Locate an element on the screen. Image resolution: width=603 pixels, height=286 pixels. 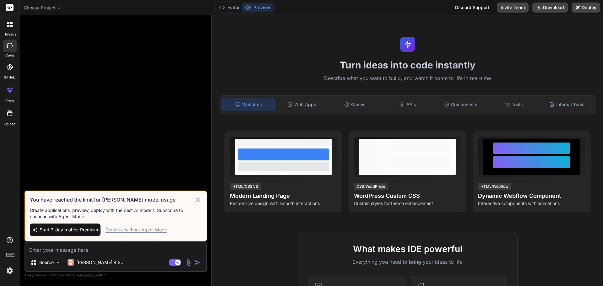
label: threads is located at coordinates (9, 34).